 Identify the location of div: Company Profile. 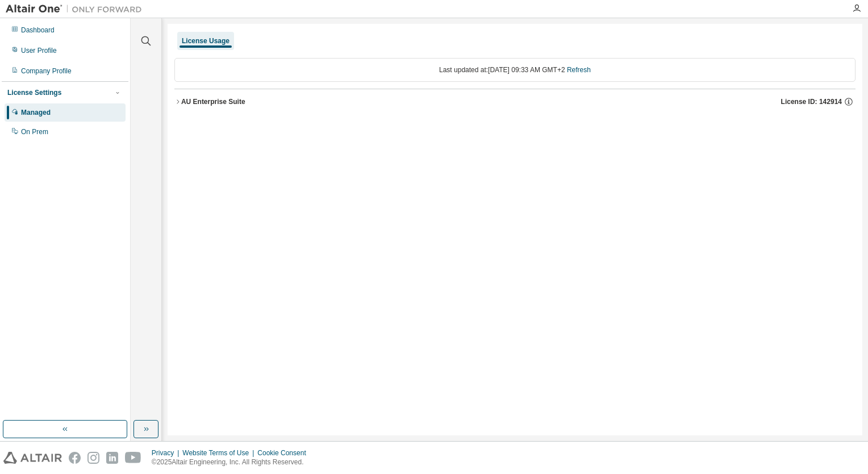
(46, 72).